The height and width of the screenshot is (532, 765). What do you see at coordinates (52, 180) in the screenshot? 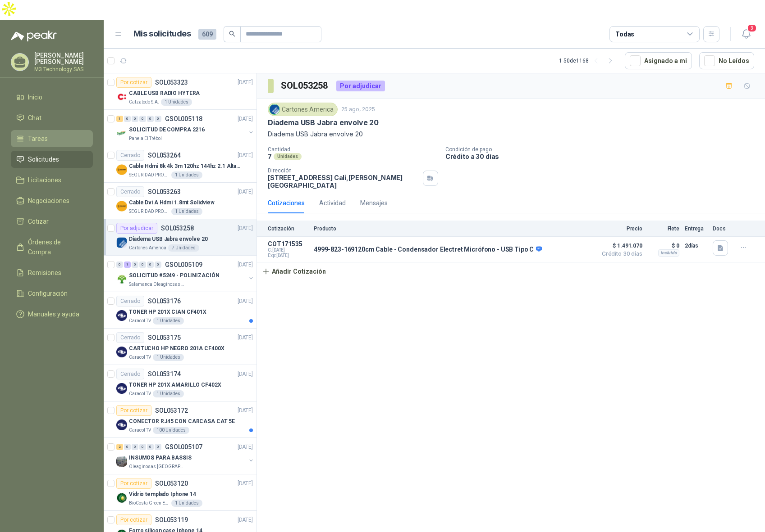
I see `a: Licitaciones` at bounding box center [52, 180].